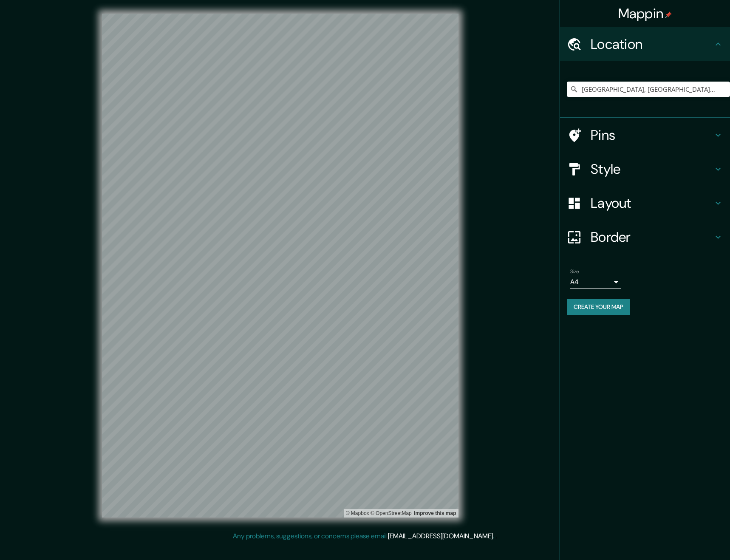 This screenshot has height=560, width=730. What do you see at coordinates (648, 89) in the screenshot?
I see `input: Pick your city or area` at bounding box center [648, 89].